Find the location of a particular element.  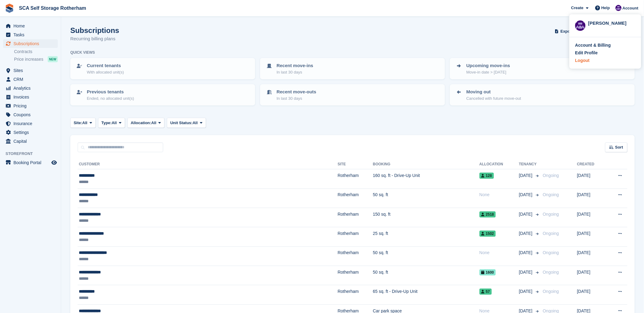

th: Booking is located at coordinates (426, 165).